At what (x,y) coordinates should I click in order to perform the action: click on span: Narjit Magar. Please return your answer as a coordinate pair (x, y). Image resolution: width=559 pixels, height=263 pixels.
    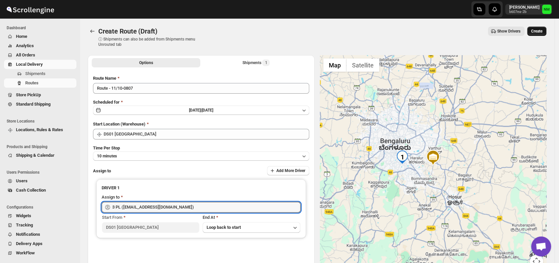
    Looking at the image, I should click on (547, 9).